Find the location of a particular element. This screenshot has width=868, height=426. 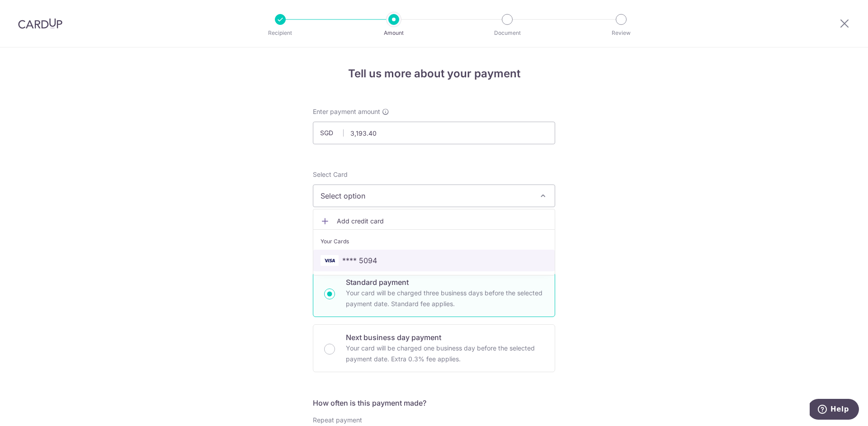

p: Your card will be charged three business days before the selected payment date. Standard fee appl... is located at coordinates (445, 299).